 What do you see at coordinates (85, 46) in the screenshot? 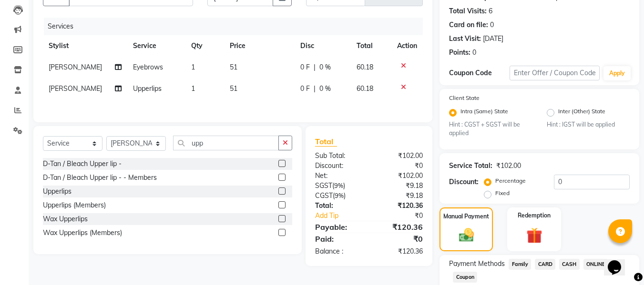
I see `th: Stylist` at bounding box center [85, 46].